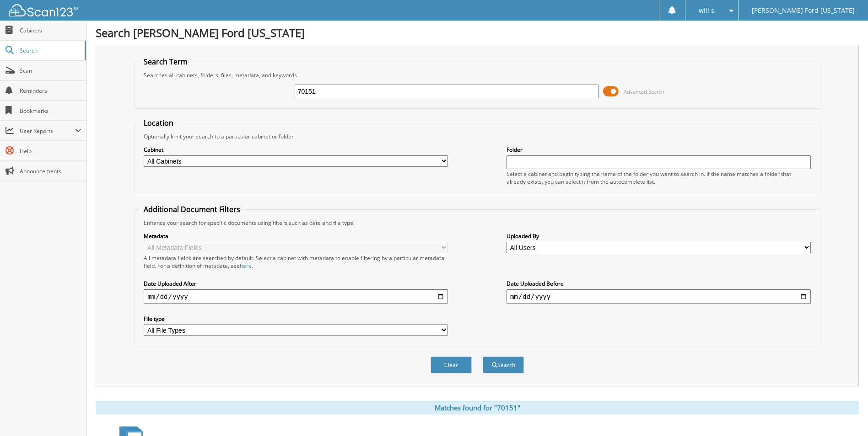 Image resolution: width=868 pixels, height=436 pixels. What do you see at coordinates (296, 150) in the screenshot?
I see `label: Cabinet` at bounding box center [296, 150].